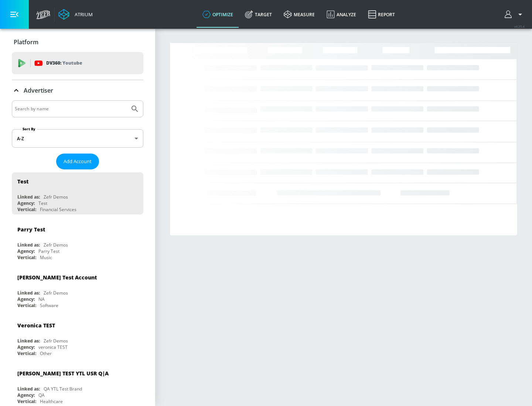 This screenshot has height=406, width=532. Describe the element at coordinates (258, 14) in the screenshot. I see `a: Target` at that location.